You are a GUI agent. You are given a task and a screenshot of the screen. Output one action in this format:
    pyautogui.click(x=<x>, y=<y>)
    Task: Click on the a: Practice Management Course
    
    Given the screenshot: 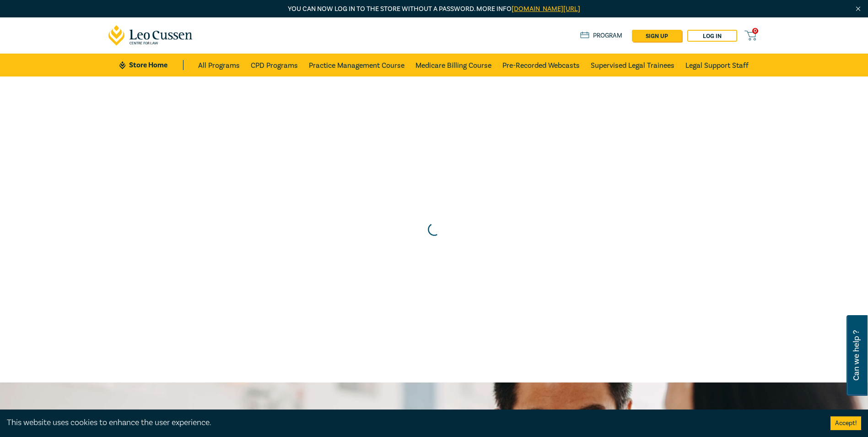 What is the action you would take?
    pyautogui.click(x=357, y=65)
    